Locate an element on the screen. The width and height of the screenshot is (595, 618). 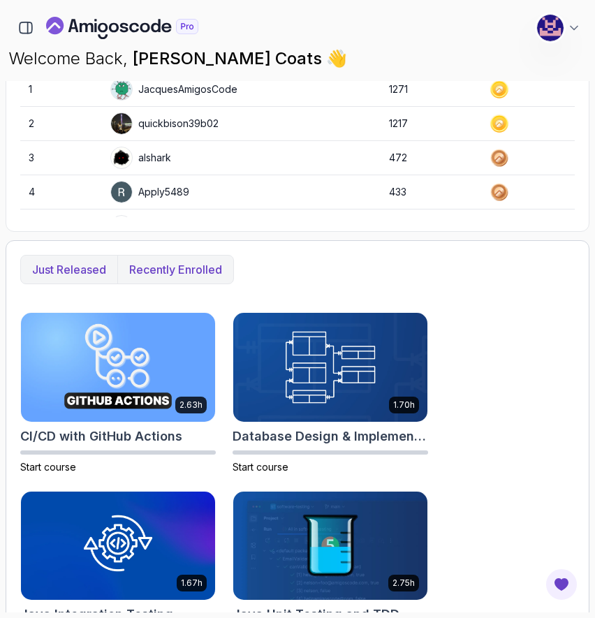
button: Recently enrolled is located at coordinates (175, 270).